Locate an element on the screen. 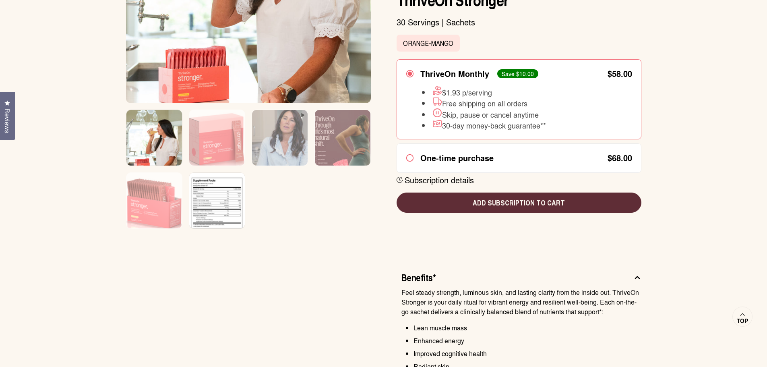  button: Add subscription to cart is located at coordinates (519, 202).